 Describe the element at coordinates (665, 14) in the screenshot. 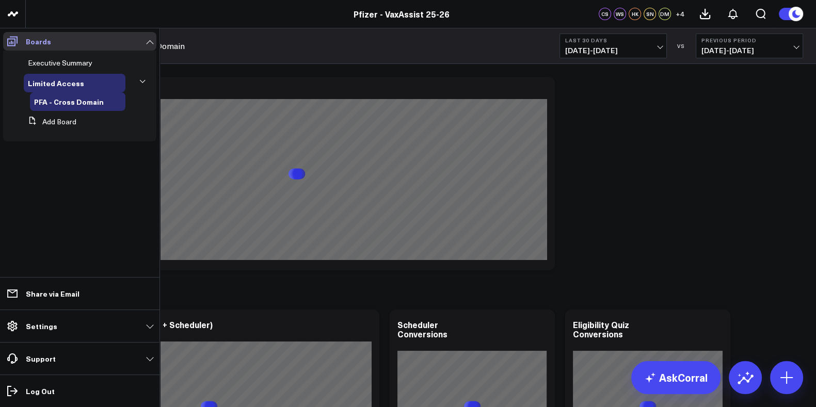

I see `div: DM` at that location.